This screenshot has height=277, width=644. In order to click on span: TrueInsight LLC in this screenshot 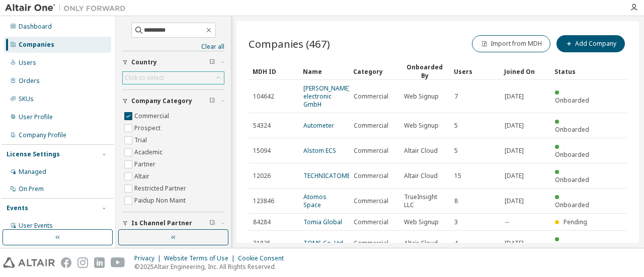, I will do `click(425, 201)`.